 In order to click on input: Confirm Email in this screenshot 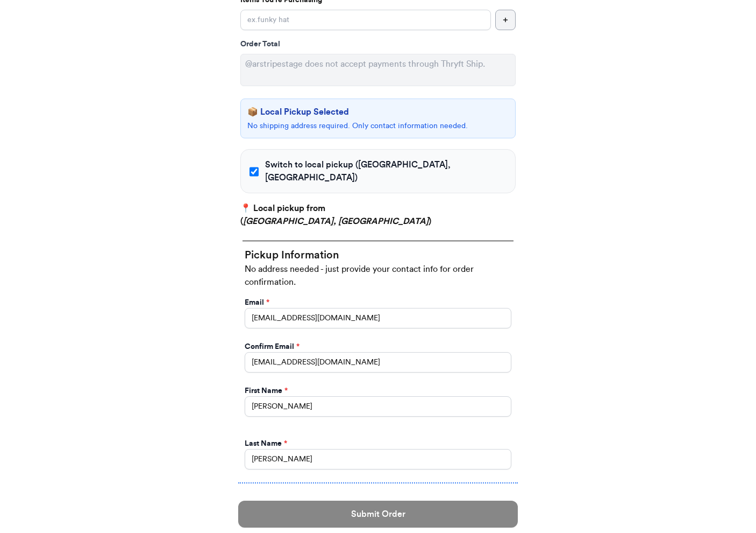, I will do `click(378, 362)`.